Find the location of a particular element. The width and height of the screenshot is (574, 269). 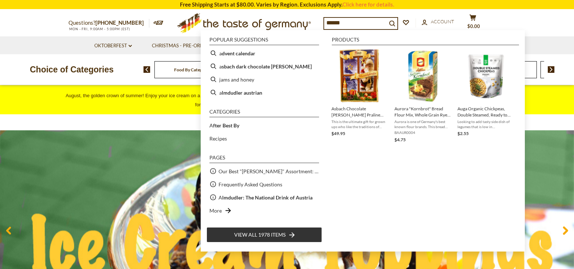

span: MON - FRI, 9:00AM - 5:00PM (EST) is located at coordinates (100, 29).